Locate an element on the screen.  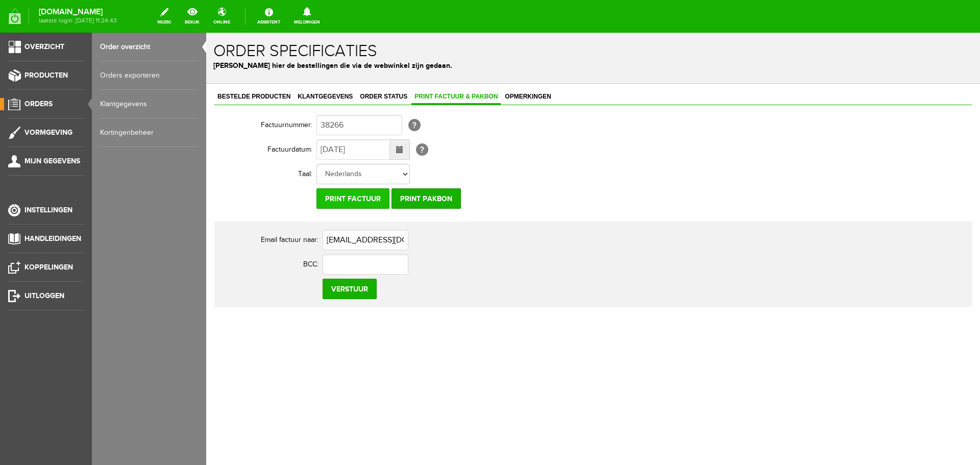
input: Print factuur is located at coordinates (146, 166).